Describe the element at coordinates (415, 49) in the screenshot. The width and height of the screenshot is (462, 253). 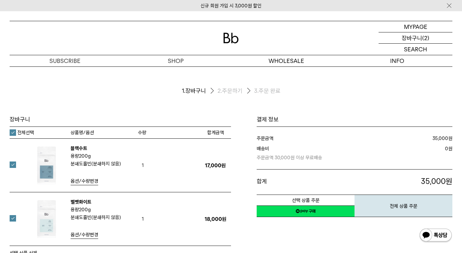
I see `p: SEARCH` at that location.